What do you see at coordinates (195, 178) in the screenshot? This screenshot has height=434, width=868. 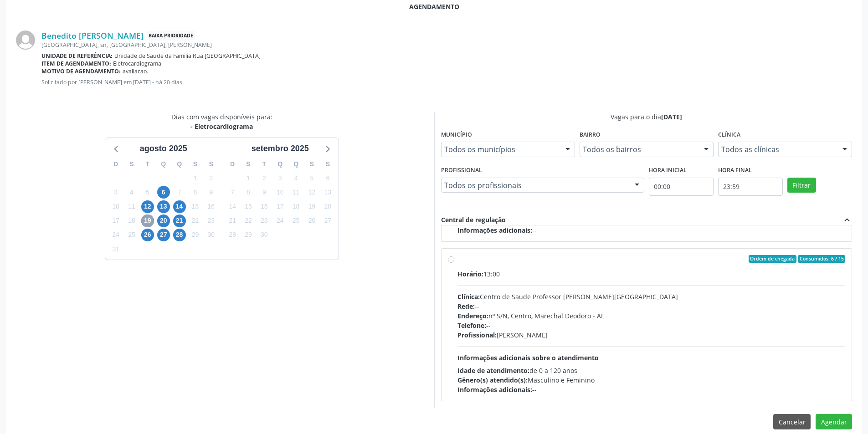 I see `span: sexta-feira, 1 de agosto de 2025` at bounding box center [195, 178].